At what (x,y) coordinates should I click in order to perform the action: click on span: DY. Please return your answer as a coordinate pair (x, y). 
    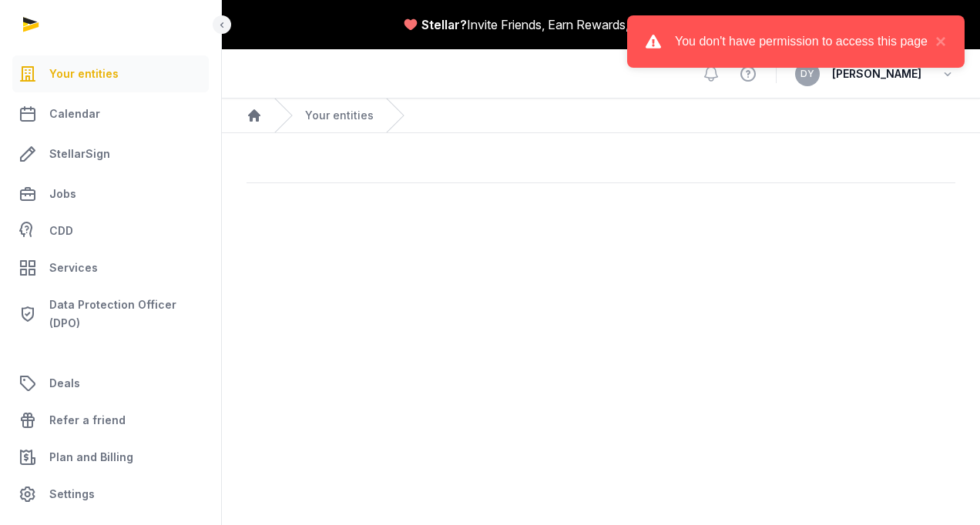
    Looking at the image, I should click on (807, 74).